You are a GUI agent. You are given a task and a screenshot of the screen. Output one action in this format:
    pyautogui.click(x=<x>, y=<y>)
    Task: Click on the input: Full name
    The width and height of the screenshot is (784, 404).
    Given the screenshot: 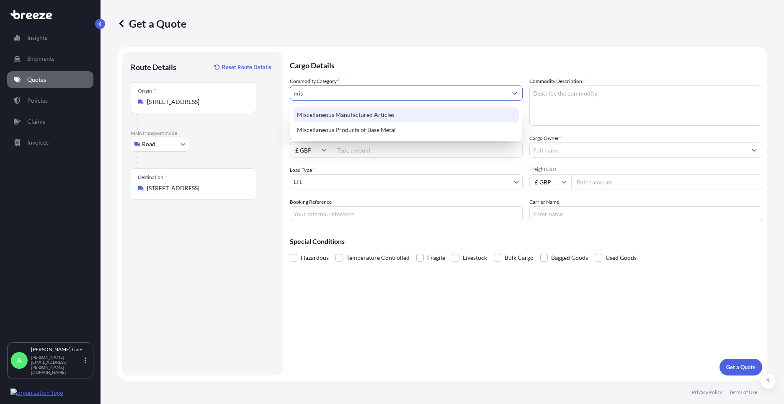 What is the action you would take?
    pyautogui.click(x=638, y=150)
    